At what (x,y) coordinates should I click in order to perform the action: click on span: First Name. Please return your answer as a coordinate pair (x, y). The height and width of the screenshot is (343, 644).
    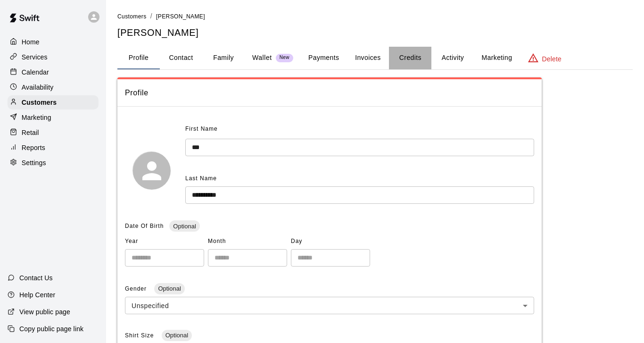
    Looking at the image, I should click on (201, 129).